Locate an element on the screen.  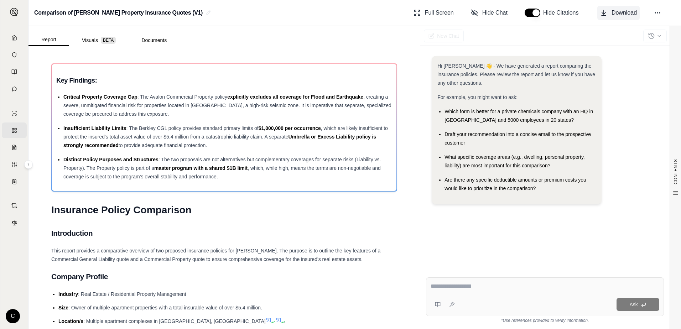
span: For example, you might want to ask: is located at coordinates (477, 97).